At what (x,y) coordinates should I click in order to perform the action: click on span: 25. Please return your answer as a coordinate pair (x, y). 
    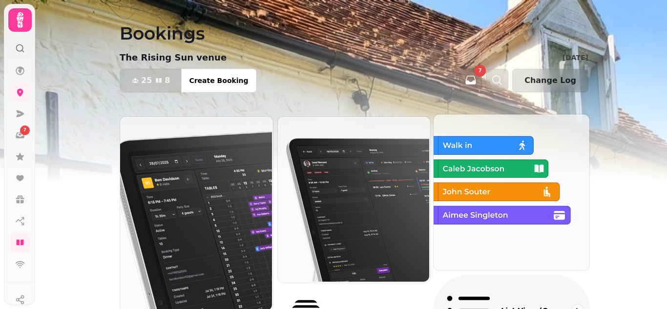
    Looking at the image, I should click on (146, 81).